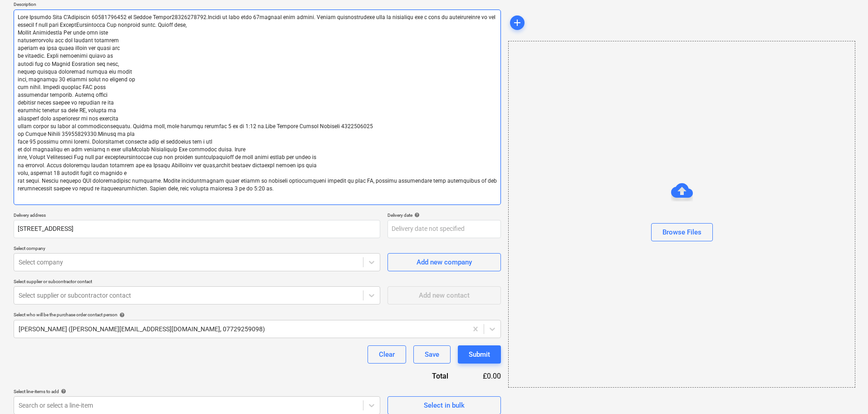 The image size is (868, 414). Describe the element at coordinates (432, 354) in the screenshot. I see `button: Save` at that location.